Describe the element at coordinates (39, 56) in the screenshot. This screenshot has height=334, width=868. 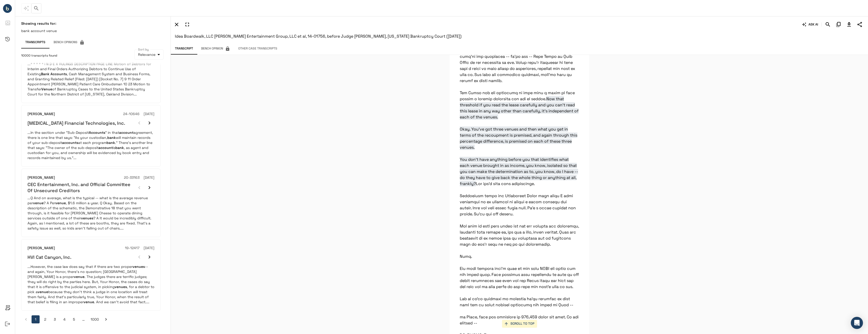
I see `span: 10000 transcripts found` at that location.